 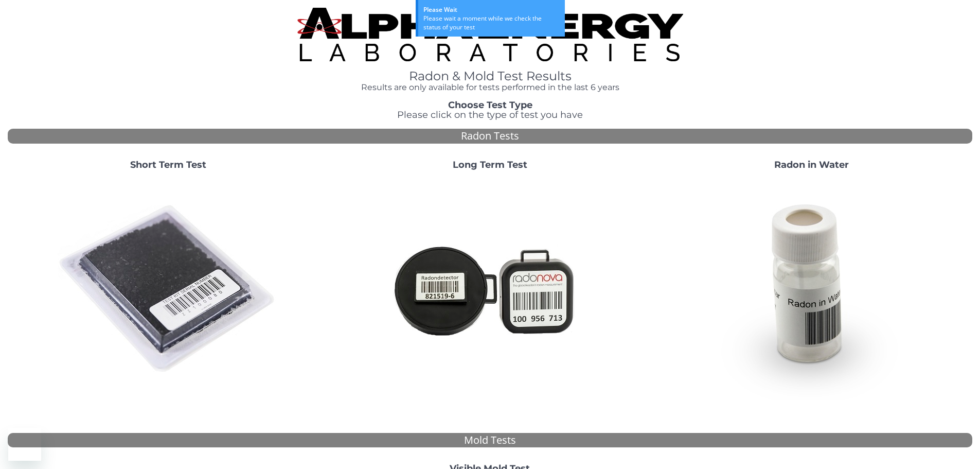 I want to click on img: Radtrak2vsRadtrak3.jpg, so click(x=489, y=289).